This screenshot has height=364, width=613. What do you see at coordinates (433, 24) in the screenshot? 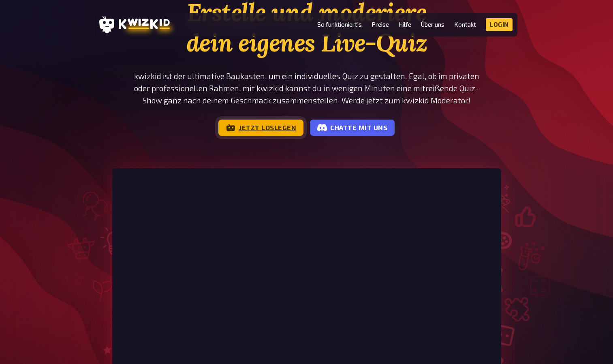
I see `a: Über uns` at bounding box center [433, 24].